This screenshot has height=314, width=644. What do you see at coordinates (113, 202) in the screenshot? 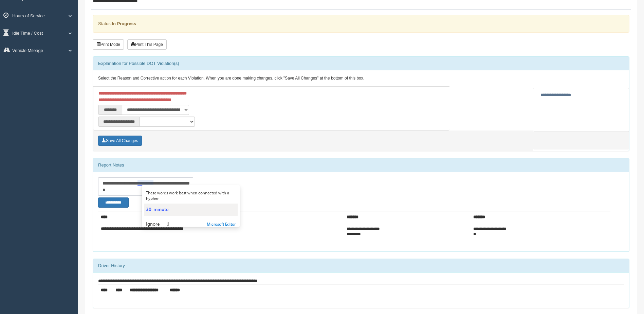
I see `button: Change Filter Options` at bounding box center [113, 202].